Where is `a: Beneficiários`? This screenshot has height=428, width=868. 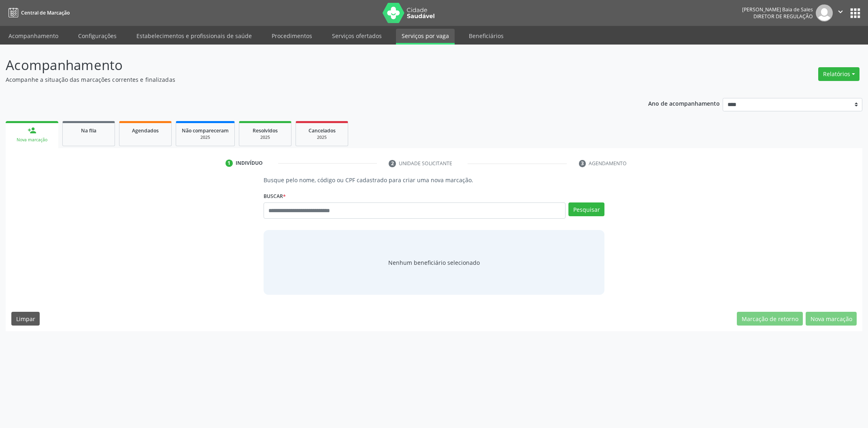
a: Beneficiários is located at coordinates (486, 36).